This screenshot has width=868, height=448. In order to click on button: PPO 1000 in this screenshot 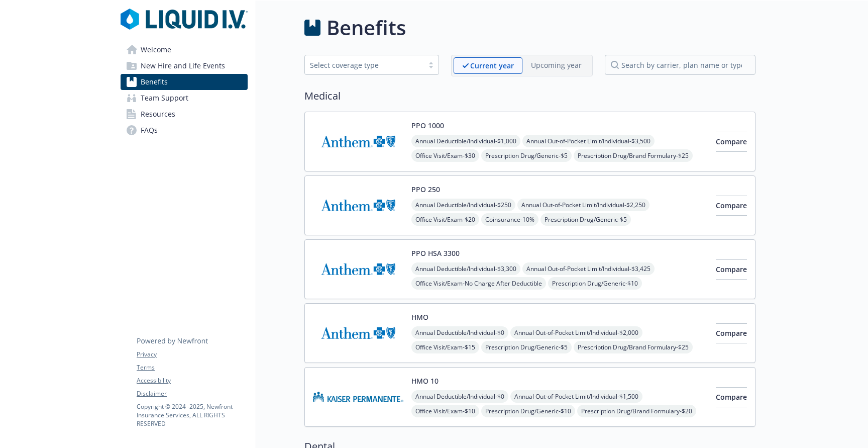, I will do `click(427, 125)`.